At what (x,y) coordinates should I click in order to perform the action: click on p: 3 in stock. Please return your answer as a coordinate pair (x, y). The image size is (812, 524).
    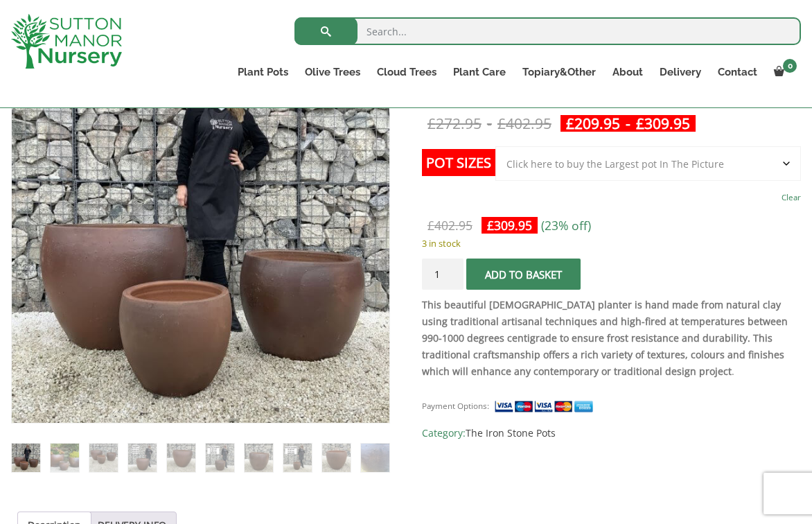
    Looking at the image, I should click on (611, 243).